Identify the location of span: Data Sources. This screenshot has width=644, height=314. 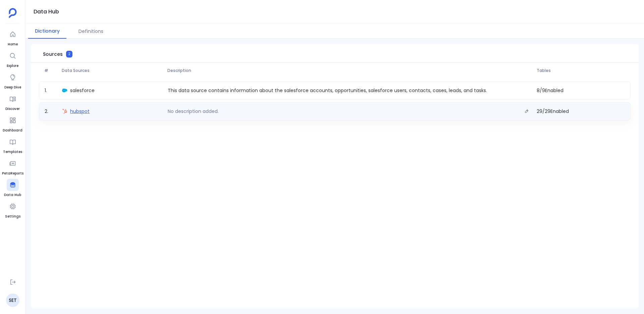
(112, 70).